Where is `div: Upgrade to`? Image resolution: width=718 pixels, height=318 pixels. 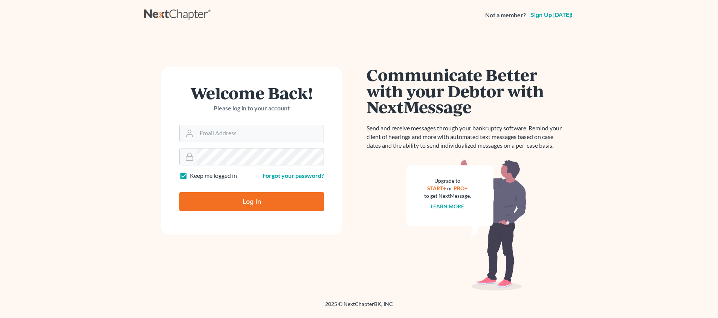
div: Upgrade to is located at coordinates (448, 181).